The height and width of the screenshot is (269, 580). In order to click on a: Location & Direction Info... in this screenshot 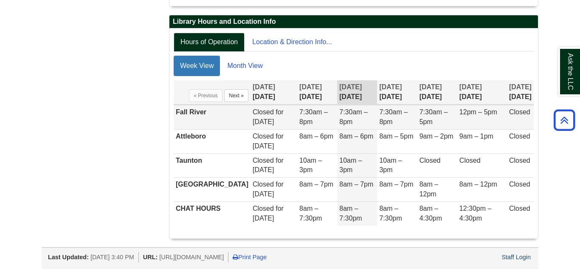, I will do `click(292, 42)`.